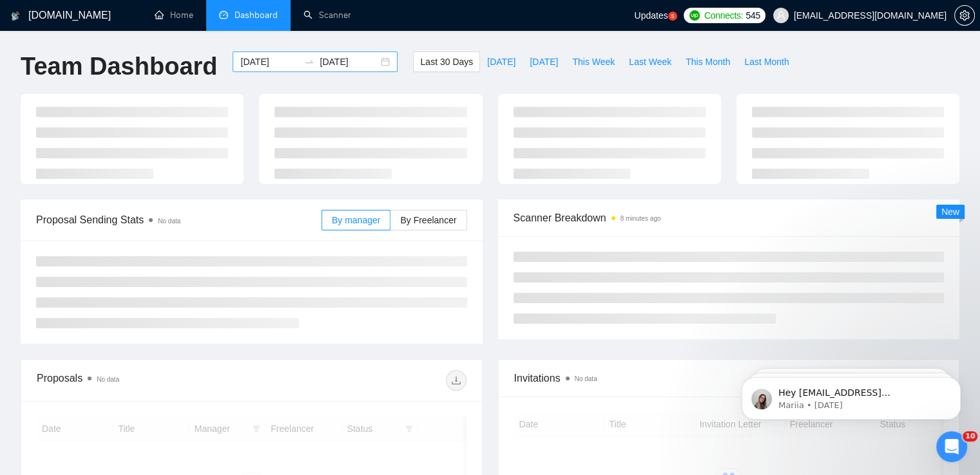 Image resolution: width=980 pixels, height=475 pixels. Describe the element at coordinates (446, 62) in the screenshot. I see `span: Last 30 Days` at that location.